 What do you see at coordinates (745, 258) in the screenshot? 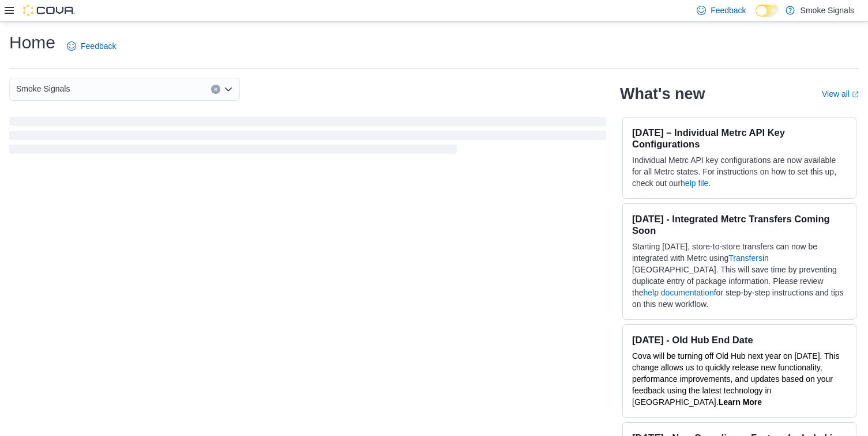
I see `a: Transfers` at bounding box center [745, 258].